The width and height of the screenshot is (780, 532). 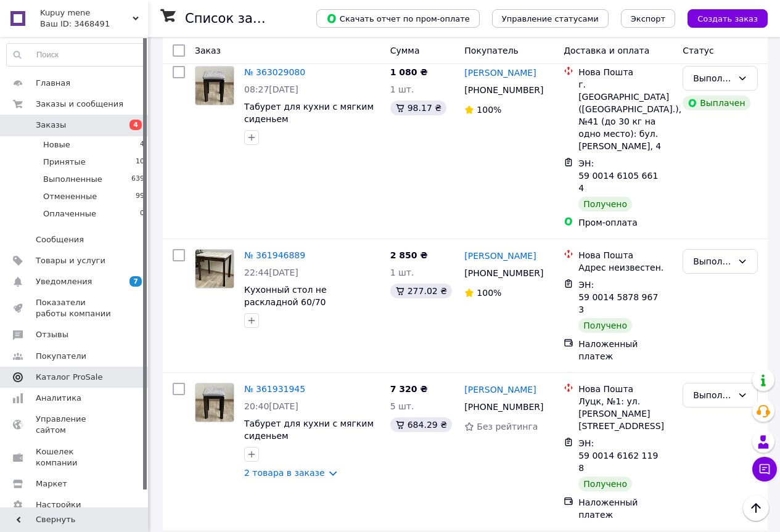 What do you see at coordinates (238, 19) in the screenshot?
I see `h1: Список заказов` at bounding box center [238, 19].